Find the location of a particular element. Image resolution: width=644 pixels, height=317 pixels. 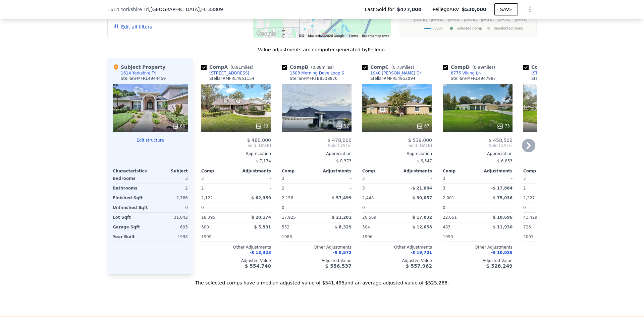

div: 1999 is located at coordinates (218, 237).